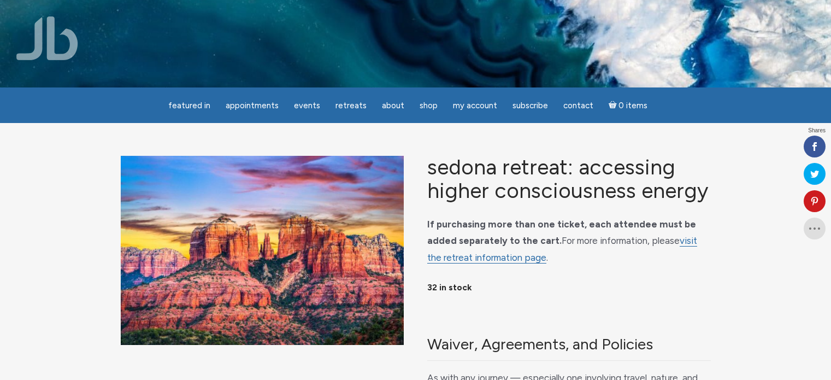 Image resolution: width=831 pixels, height=380 pixels. Describe the element at coordinates (252, 106) in the screenshot. I see `a: Appointments` at that location.